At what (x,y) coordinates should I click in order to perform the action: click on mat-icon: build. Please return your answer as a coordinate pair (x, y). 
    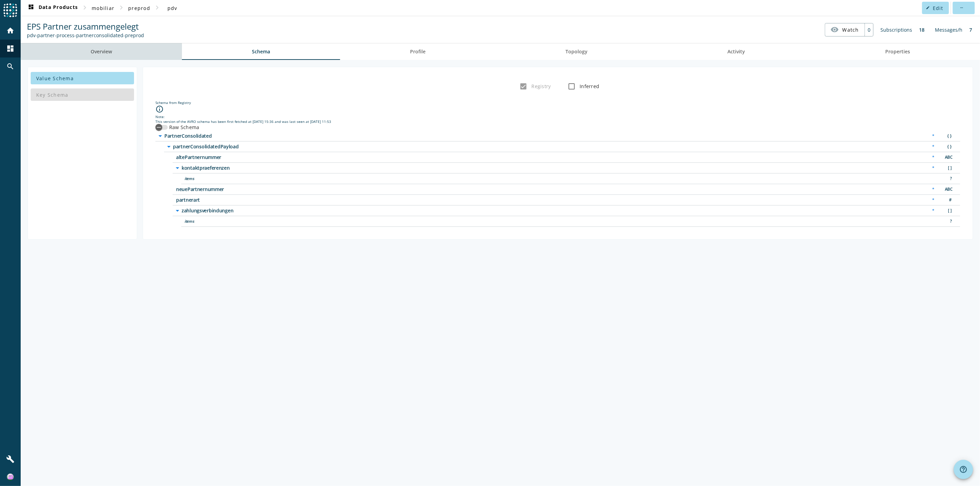
    Looking at the image, I should click on (10, 459).